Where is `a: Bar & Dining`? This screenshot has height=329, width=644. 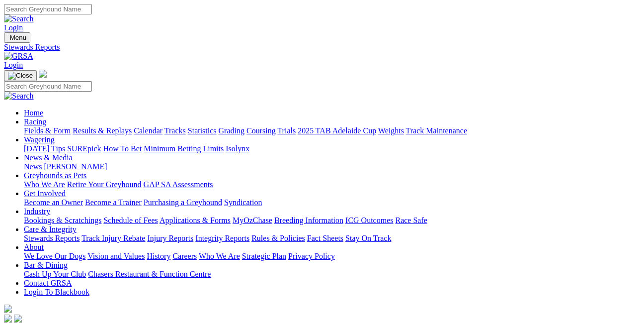 a: Bar & Dining is located at coordinates (46, 264).